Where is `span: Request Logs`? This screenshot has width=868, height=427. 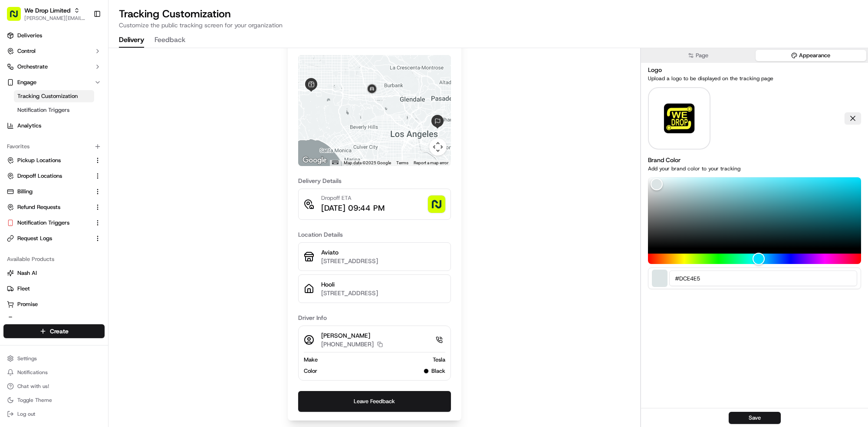 span: Request Logs is located at coordinates (35, 239).